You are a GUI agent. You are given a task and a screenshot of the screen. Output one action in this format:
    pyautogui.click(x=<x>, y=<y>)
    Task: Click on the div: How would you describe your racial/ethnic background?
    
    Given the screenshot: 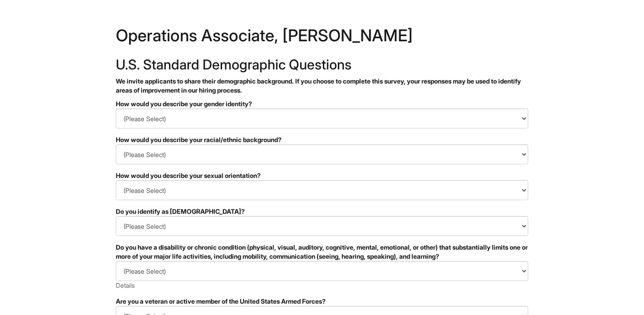 What is the action you would take?
    pyautogui.click(x=322, y=140)
    